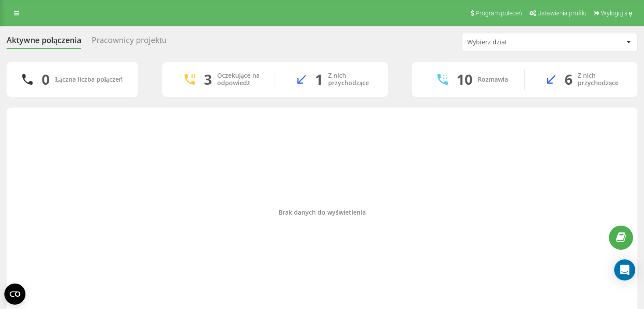  I want to click on span: Wyloguj się, so click(616, 13).